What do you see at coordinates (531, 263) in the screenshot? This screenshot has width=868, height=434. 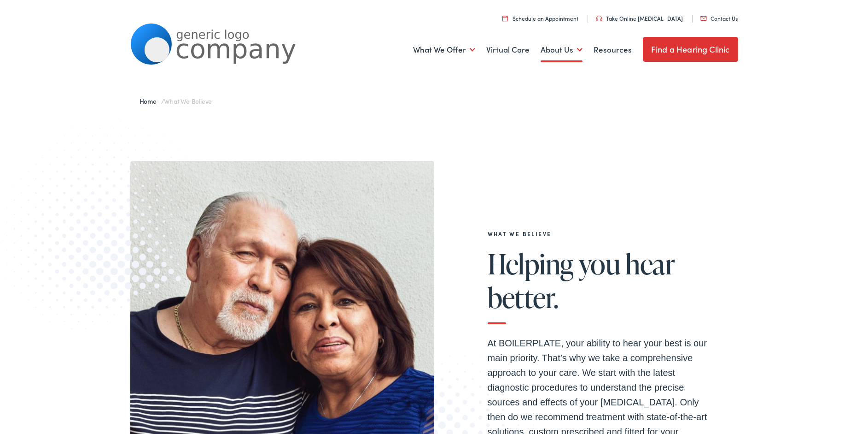 I see `span: Helping` at bounding box center [531, 263].